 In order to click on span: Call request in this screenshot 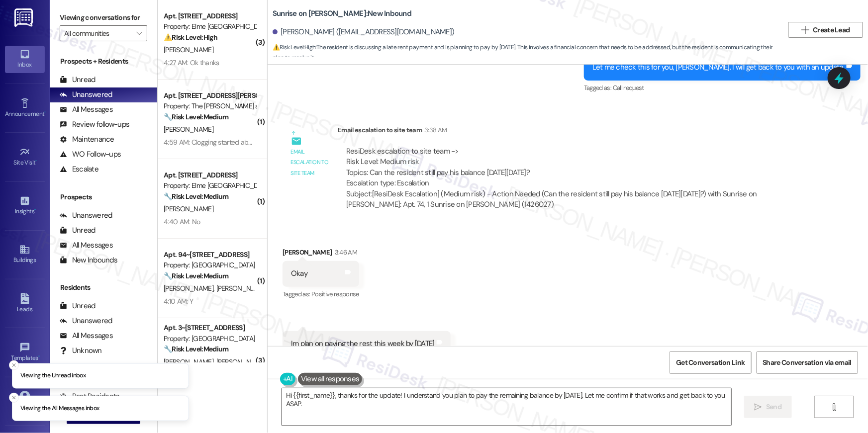, I will do `click(628, 88)`.